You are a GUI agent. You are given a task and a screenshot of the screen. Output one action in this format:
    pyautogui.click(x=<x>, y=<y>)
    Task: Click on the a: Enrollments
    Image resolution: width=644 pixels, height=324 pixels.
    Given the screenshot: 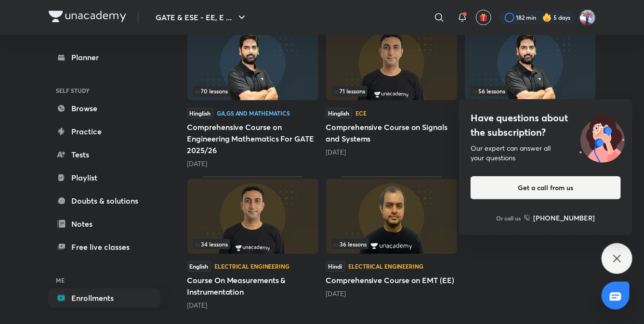 What is the action you would take?
    pyautogui.click(x=105, y=298)
    